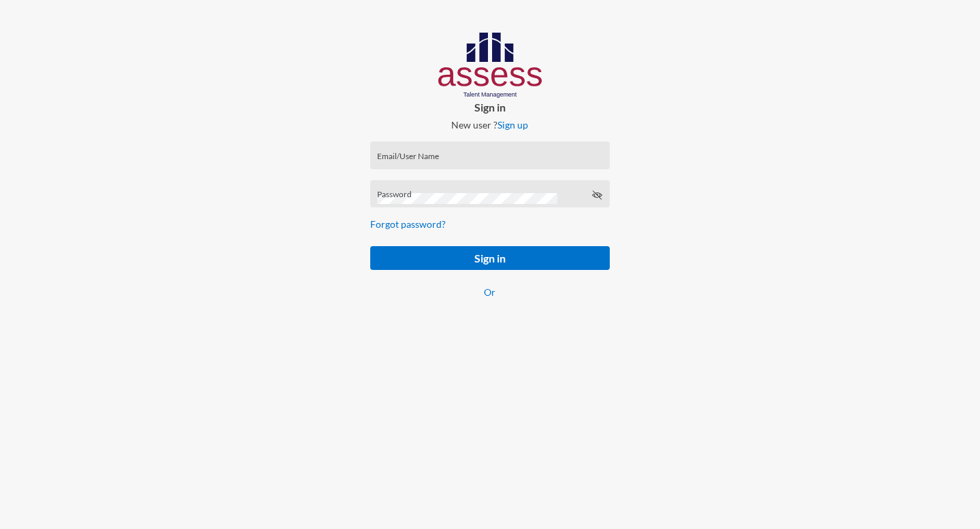 The width and height of the screenshot is (980, 529). What do you see at coordinates (407, 224) in the screenshot?
I see `a: Forgot password?` at bounding box center [407, 224].